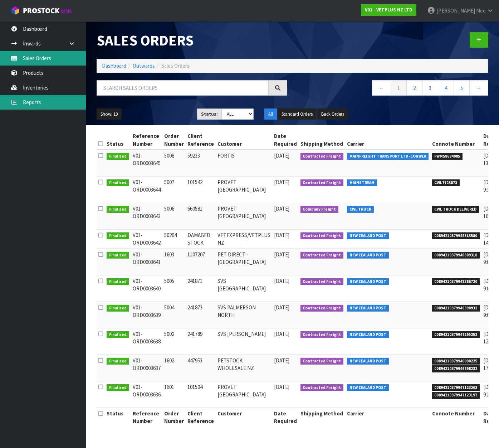  Describe the element at coordinates (174, 394) in the screenshot. I see `td: 1601` at that location.